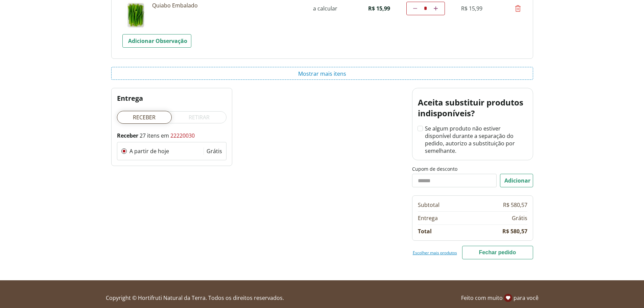 The width and height of the screenshot is (644, 308). I want to click on td: Total, so click(424, 231).